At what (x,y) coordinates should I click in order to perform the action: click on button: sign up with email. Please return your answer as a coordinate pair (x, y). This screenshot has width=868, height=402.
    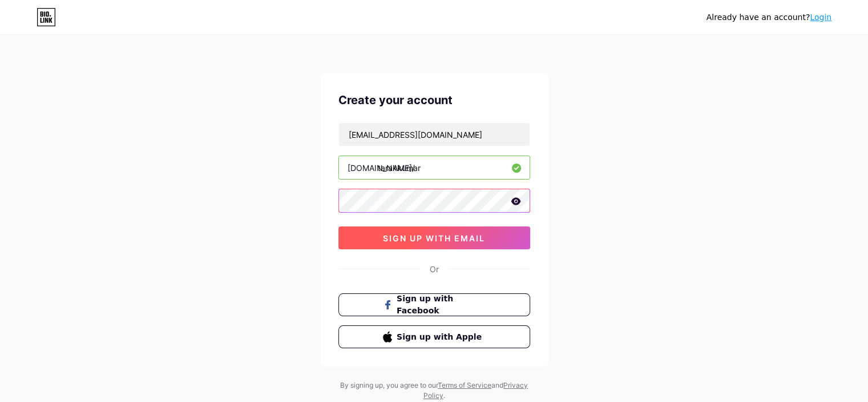
    Looking at the image, I should click on (434, 238).